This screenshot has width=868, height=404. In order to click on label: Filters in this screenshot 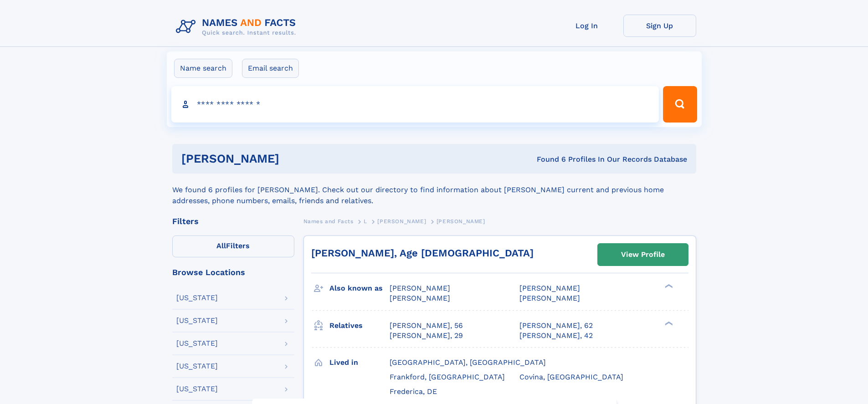, I will do `click(233, 246)`.